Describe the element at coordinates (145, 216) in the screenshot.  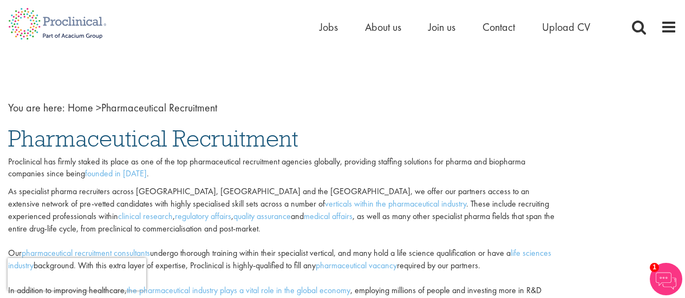
I see `a: clinical research` at that location.